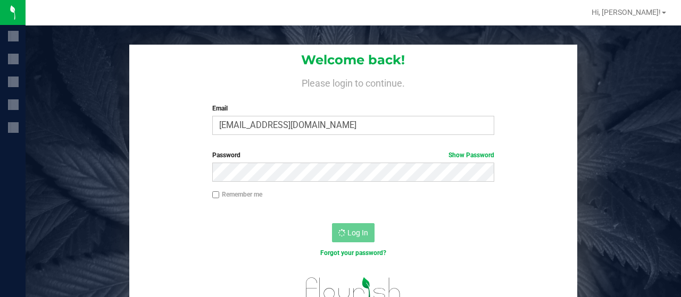  What do you see at coordinates (216, 195) in the screenshot?
I see `input: Remember me` at bounding box center [216, 195].